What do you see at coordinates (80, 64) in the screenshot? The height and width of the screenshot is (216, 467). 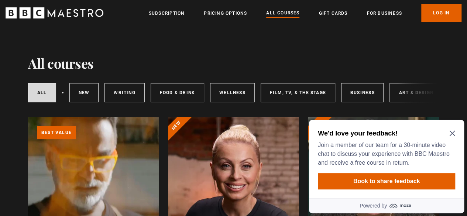 I see `button: Book to share feedback` at bounding box center [80, 64].